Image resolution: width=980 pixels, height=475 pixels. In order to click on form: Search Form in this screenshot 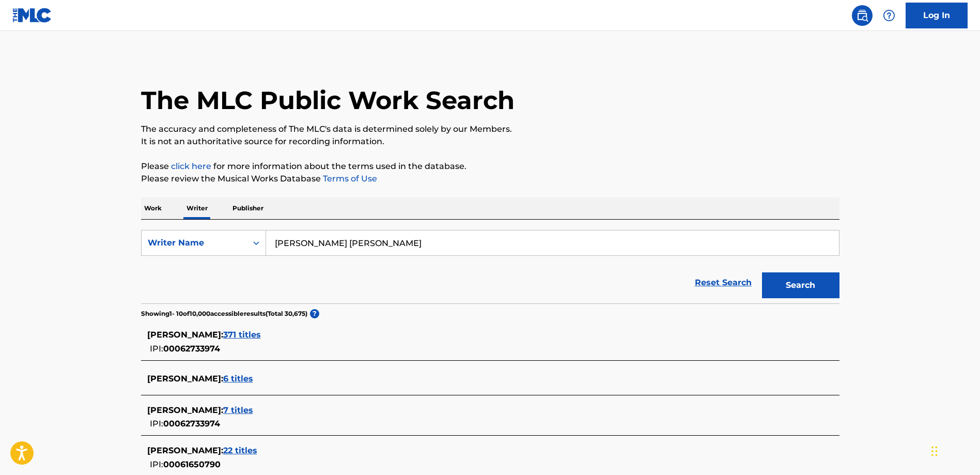, I will do `click(490, 267)`.